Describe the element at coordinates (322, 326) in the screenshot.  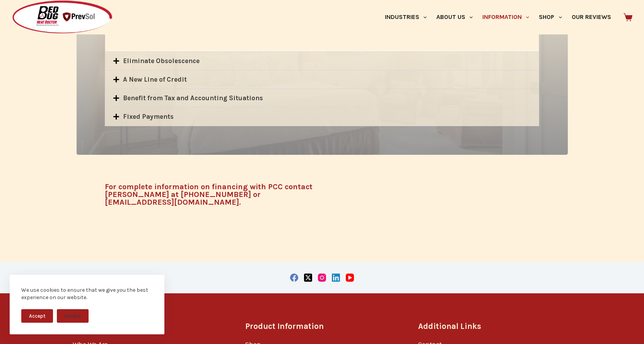
I see `h3: Product Information` at that location.